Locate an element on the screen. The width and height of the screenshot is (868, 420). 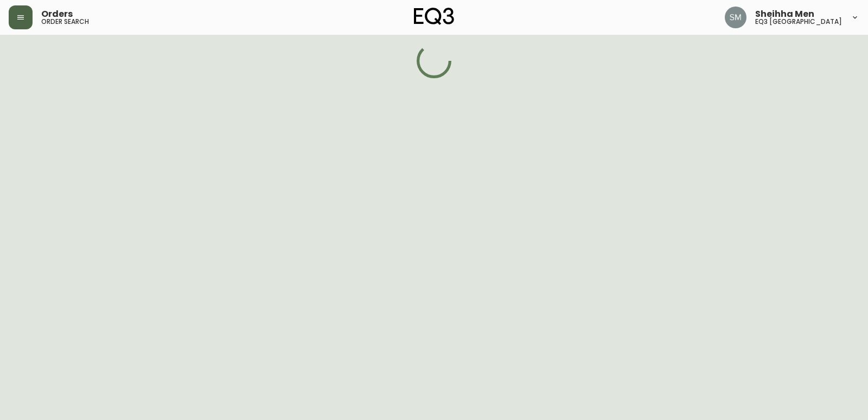
h5: order search is located at coordinates (65, 22).